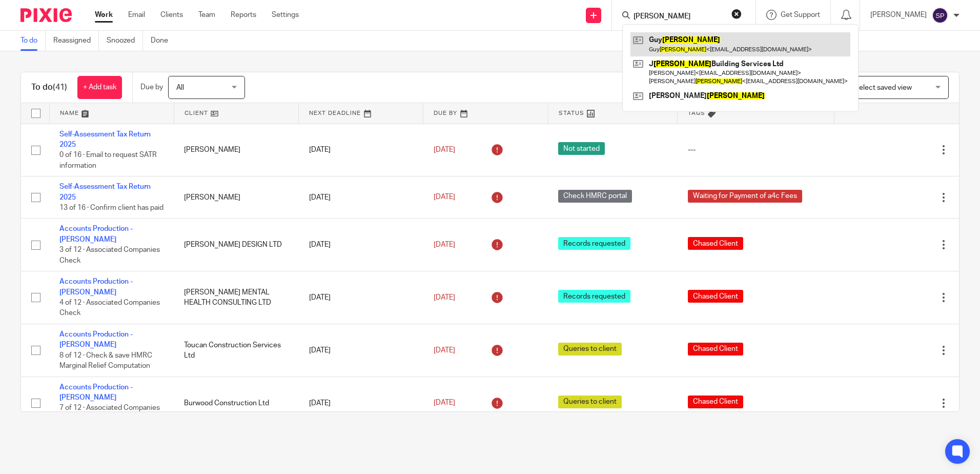 This screenshot has height=474, width=980. I want to click on a: To do, so click(33, 41).